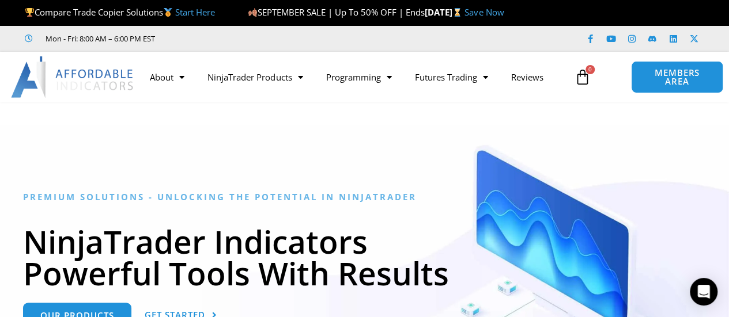  Describe the element at coordinates (120, 12) in the screenshot. I see `span: Compare Trade Copier Solutions` at that location.